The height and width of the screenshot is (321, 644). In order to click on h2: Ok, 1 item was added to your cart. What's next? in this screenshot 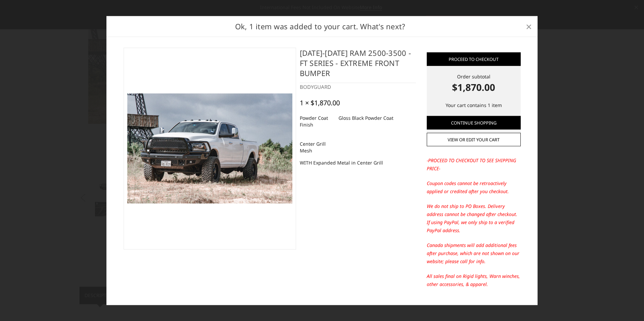, I will do `click(320, 26)`.